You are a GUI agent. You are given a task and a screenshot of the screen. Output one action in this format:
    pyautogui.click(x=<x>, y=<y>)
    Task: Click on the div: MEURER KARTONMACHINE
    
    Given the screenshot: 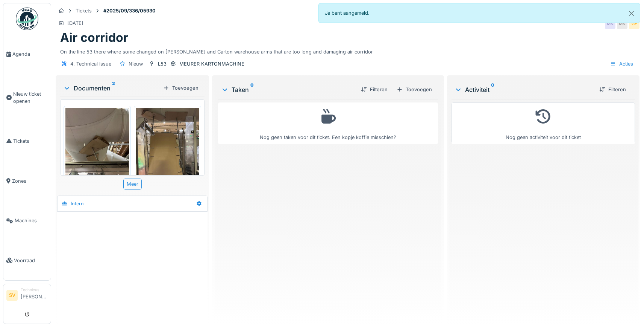 What is the action you would take?
    pyautogui.click(x=212, y=64)
    